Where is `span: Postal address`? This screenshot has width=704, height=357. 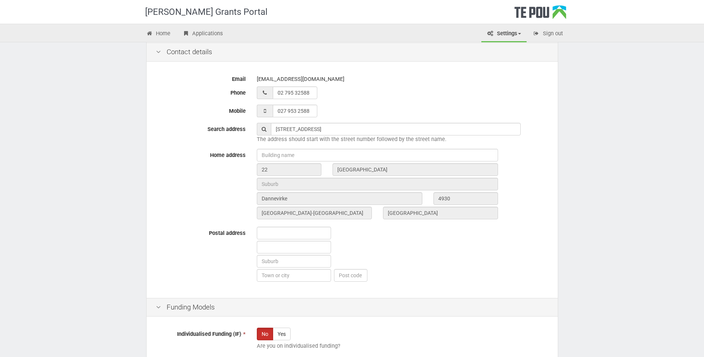 span: Postal address is located at coordinates (227, 233).